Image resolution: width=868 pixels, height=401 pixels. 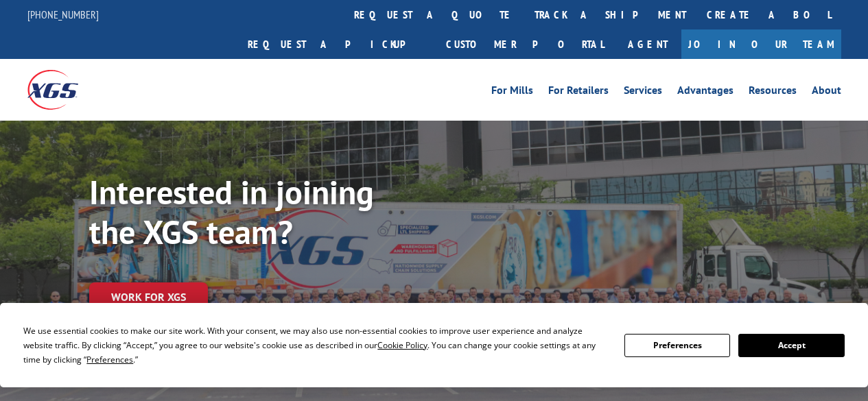 What do you see at coordinates (648, 44) in the screenshot?
I see `a: Agent` at bounding box center [648, 44].